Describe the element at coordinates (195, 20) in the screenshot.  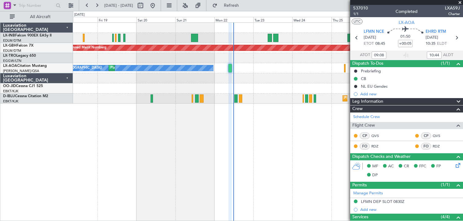
I see `div: Sun 21` at that location.